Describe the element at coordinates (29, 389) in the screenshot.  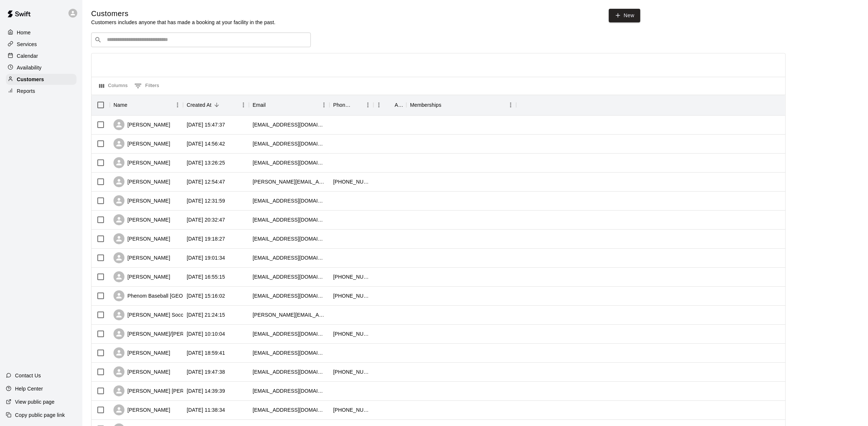
I see `p: Help Center` at that location.